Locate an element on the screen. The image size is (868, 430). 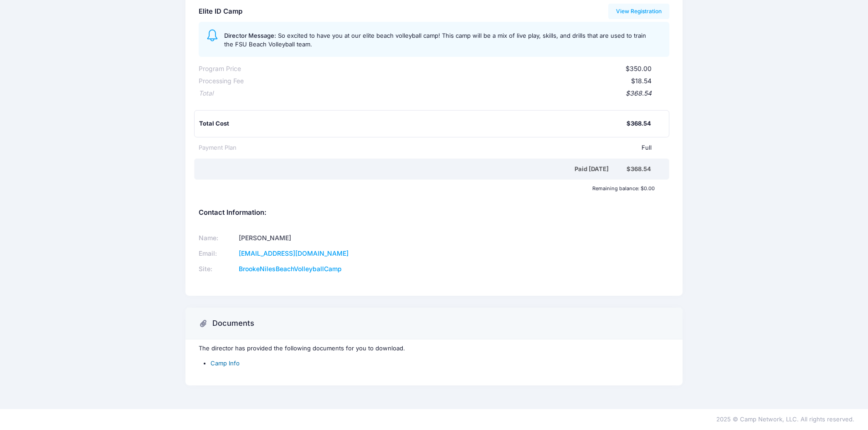
div: Full is located at coordinates (444, 147).